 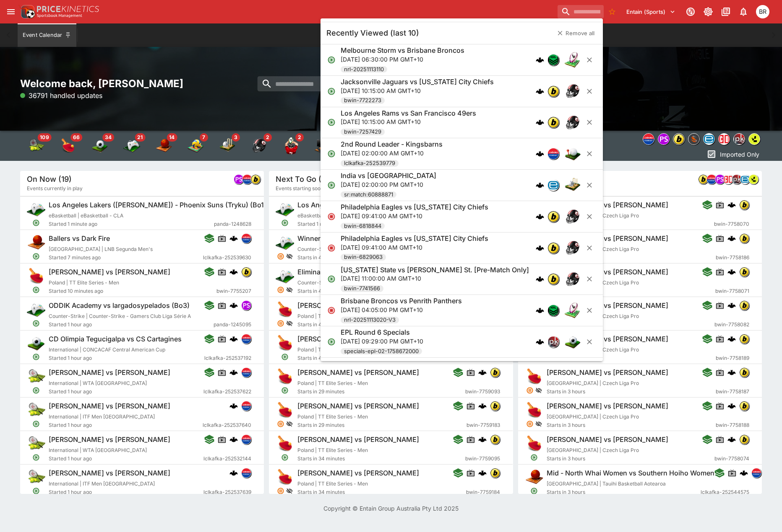 What do you see at coordinates (119, 305) in the screenshot?
I see `h6: ODDIK Academy vs largadosypelados (Bo3)` at bounding box center [119, 305].